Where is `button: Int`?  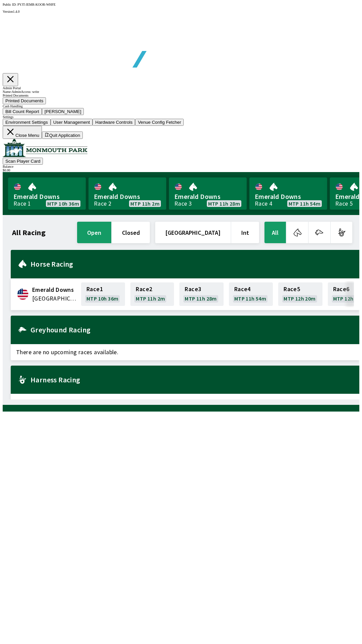 button: Int is located at coordinates (245, 232).